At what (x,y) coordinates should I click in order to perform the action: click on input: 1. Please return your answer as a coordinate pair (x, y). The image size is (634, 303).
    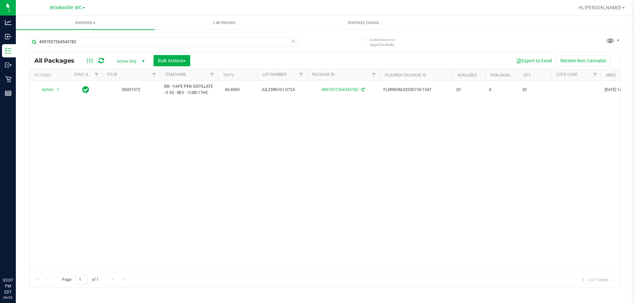
    Looking at the image, I should click on (82, 280).